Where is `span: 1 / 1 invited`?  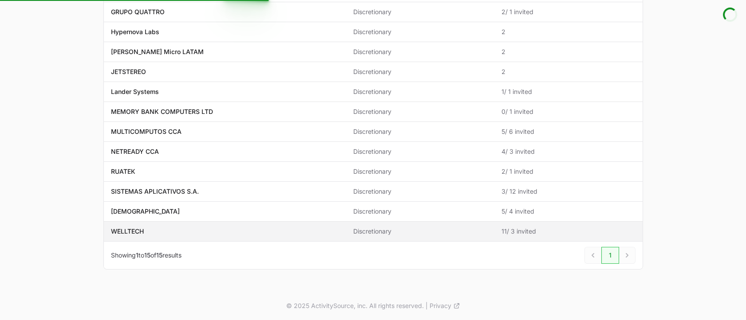 span: 1 / 1 invited is located at coordinates (568, 92).